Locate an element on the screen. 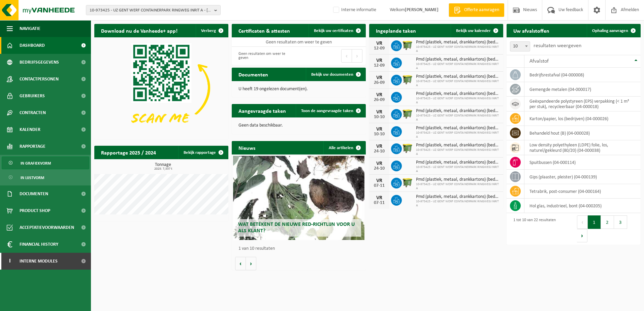  span: Navigatie is located at coordinates (30, 28).